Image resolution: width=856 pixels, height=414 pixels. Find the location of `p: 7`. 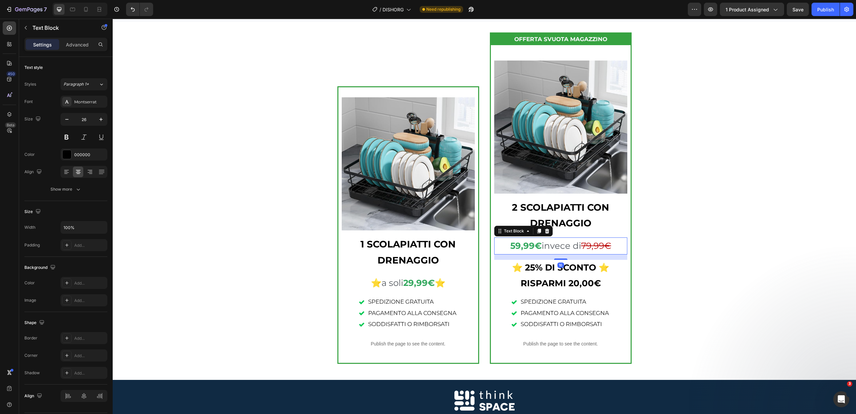

p: 7 is located at coordinates (45, 9).